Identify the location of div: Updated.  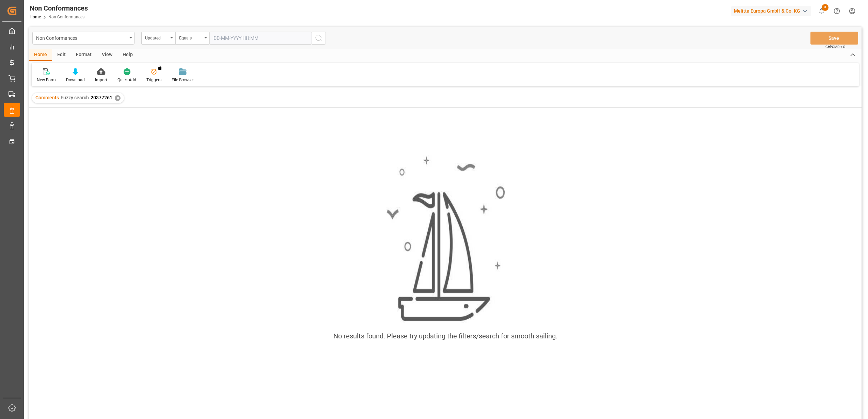
(156, 37).